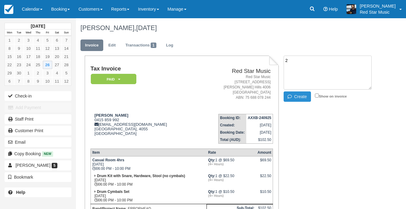 This screenshot has width=406, height=209. I want to click on b: Help, so click(21, 192).